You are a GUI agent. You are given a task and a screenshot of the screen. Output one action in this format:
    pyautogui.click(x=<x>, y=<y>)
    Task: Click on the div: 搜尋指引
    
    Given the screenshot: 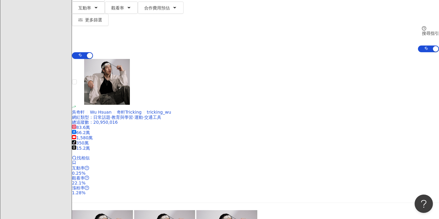 What is the action you would take?
    pyautogui.click(x=431, y=33)
    